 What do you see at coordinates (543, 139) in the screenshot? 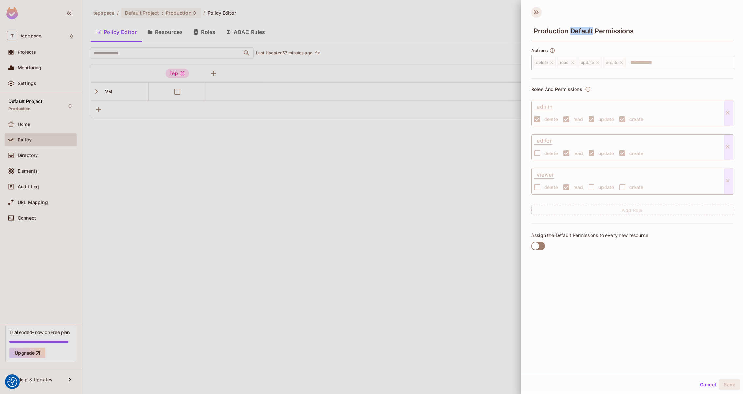
I see `p: editor` at bounding box center [543, 139].